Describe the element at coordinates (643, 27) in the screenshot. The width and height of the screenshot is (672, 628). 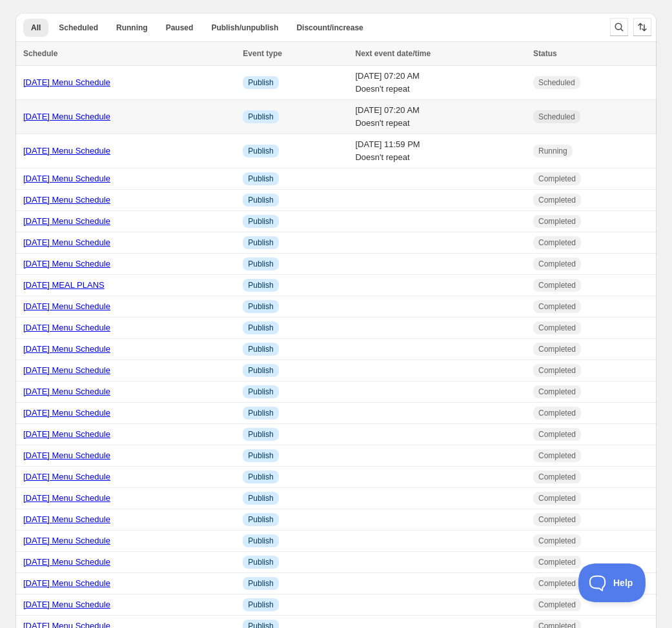
I see `button: Sort the results` at that location.